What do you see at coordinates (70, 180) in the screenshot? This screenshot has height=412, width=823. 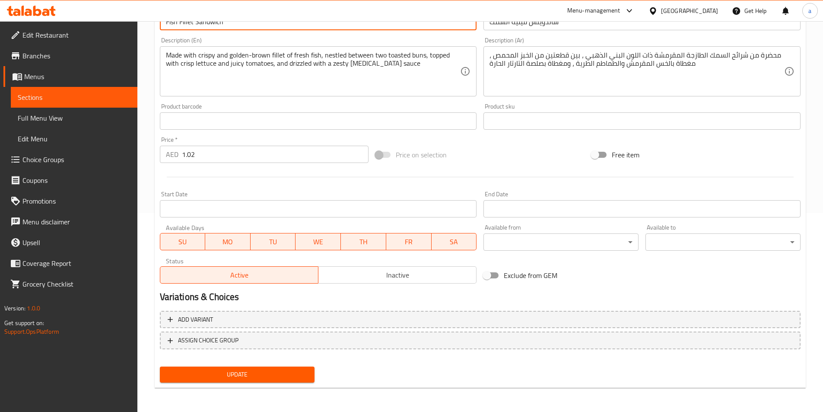 I see `a: Coupons` at bounding box center [70, 180].